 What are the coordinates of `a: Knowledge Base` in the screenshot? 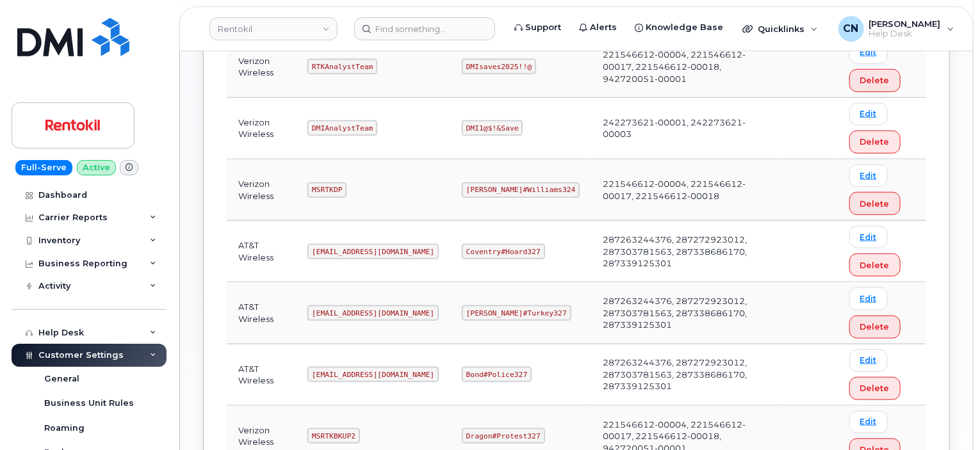 It's located at (679, 27).